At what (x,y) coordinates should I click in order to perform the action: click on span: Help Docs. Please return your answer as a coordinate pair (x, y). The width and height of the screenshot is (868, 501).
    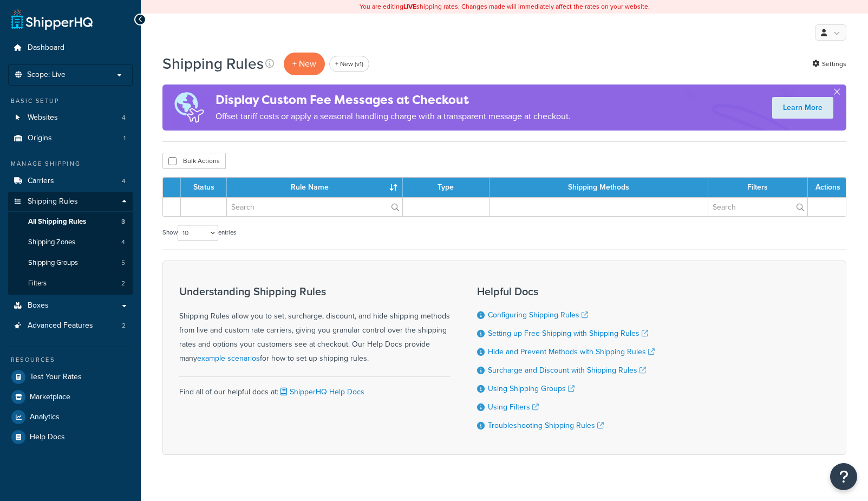
    Looking at the image, I should click on (47, 437).